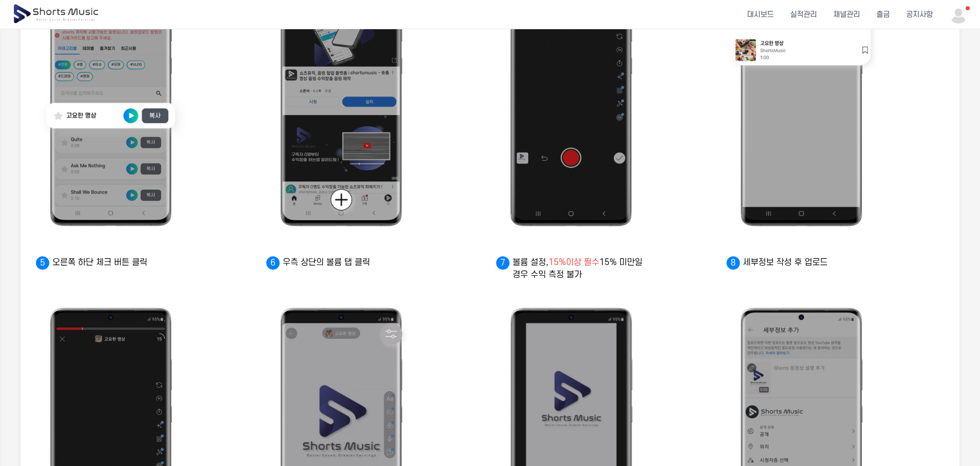 The image size is (980, 466). I want to click on a: 실적관리, so click(803, 14).